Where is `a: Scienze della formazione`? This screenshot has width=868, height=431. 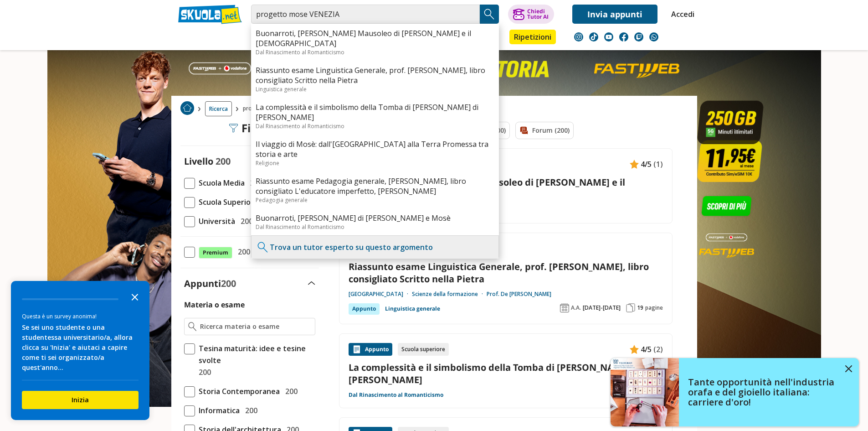 a: Scienze della formazione is located at coordinates (449, 294).